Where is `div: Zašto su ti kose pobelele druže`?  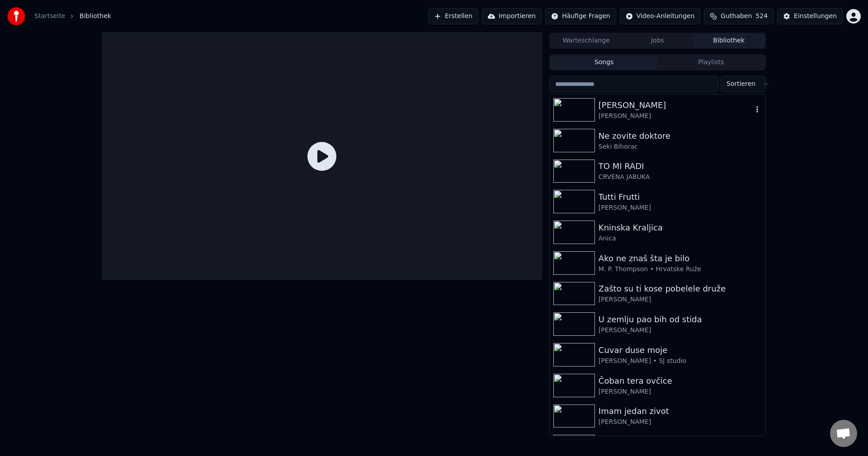 div: Zašto su ti kose pobelele druže is located at coordinates (680, 289).